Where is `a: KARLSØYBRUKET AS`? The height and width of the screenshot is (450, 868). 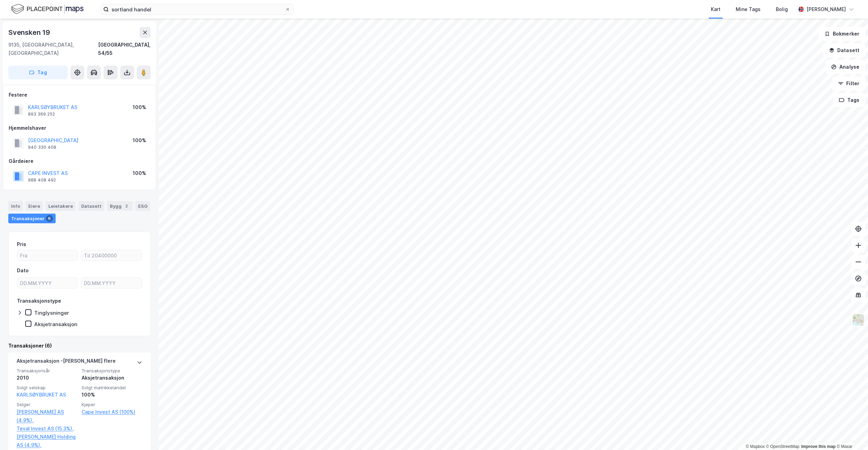
a: KARLSØYBRUKET AS is located at coordinates (41, 395).